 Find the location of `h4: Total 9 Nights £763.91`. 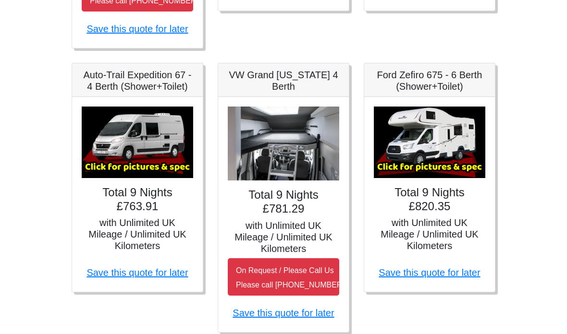

h4: Total 9 Nights £763.91 is located at coordinates (137, 200).